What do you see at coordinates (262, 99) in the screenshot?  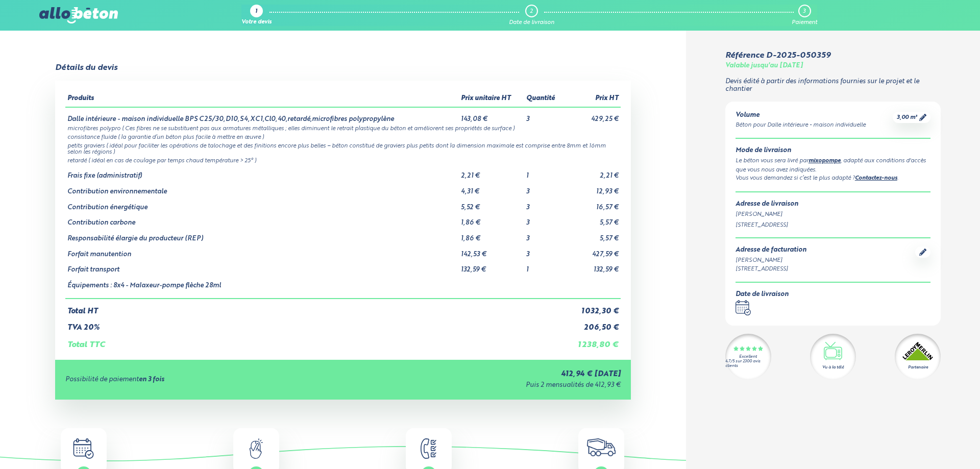 I see `th: Produits` at bounding box center [262, 99].